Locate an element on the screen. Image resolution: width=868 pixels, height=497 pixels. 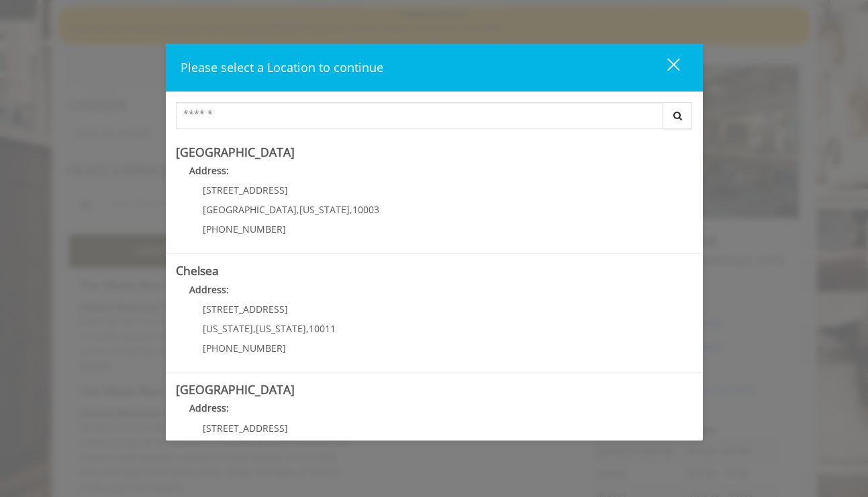
div: Center Select is located at coordinates (435, 119).